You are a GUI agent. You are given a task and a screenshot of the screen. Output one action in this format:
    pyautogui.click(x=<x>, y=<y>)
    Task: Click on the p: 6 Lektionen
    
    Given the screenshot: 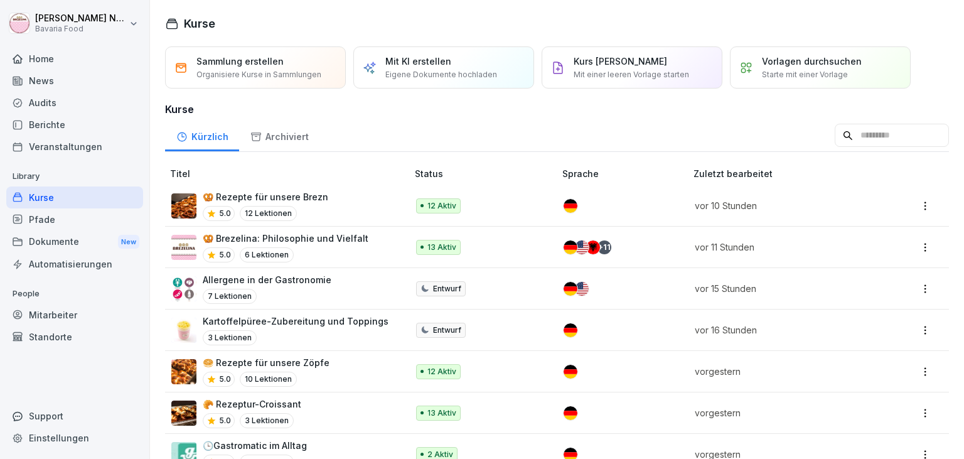 What is the action you would take?
    pyautogui.click(x=267, y=255)
    